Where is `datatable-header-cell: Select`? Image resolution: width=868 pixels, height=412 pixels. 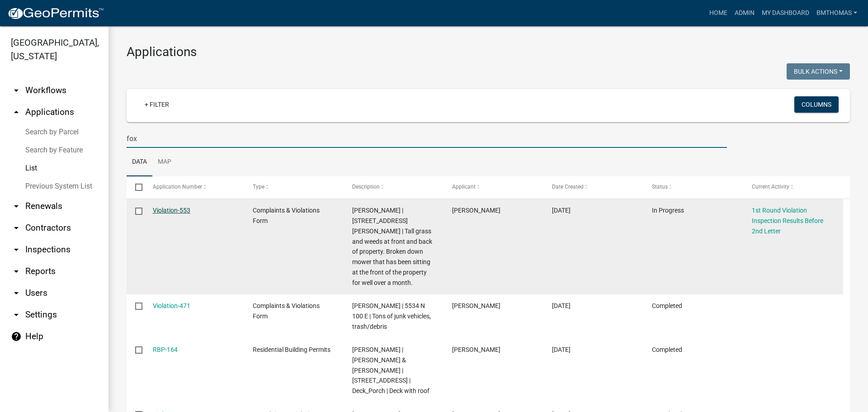
datatable-header-cell: Select is located at coordinates (135, 187).